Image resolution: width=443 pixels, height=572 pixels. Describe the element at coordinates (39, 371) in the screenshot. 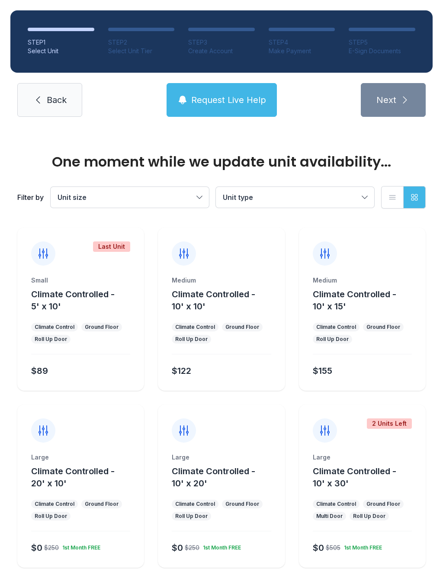

I see `div: $89` at that location.